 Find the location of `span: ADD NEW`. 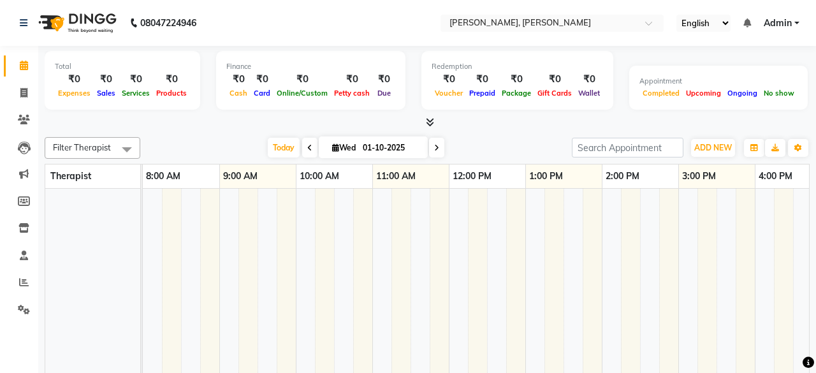

span: ADD NEW is located at coordinates (713, 147).